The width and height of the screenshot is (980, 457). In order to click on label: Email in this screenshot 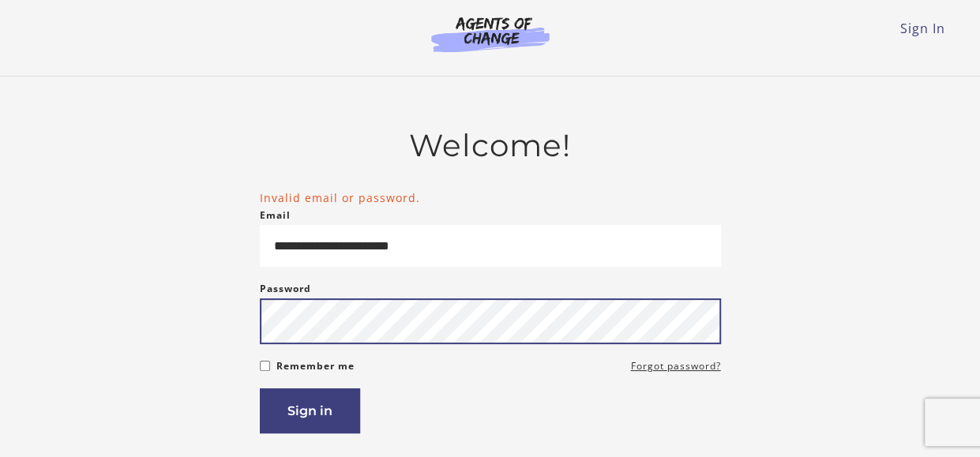, I will do `click(275, 216)`.